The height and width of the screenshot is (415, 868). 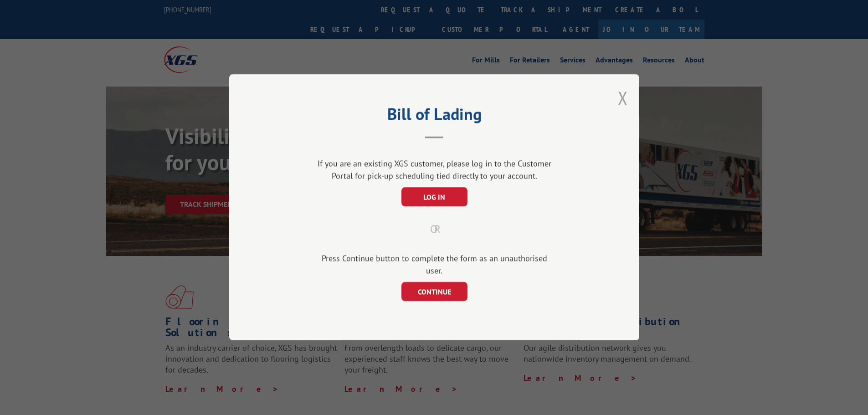 I want to click on div: Press Continue button to complete the form as an unauthorised user., so click(x=434, y=264).